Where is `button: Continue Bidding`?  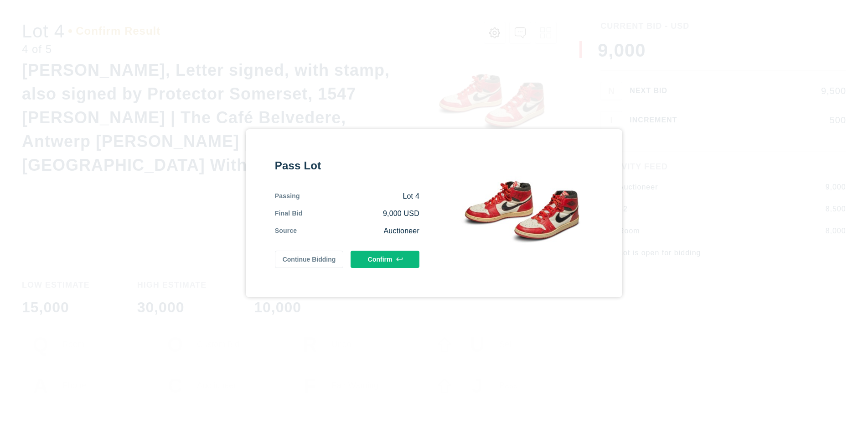 button: Continue Bidding is located at coordinates (309, 259).